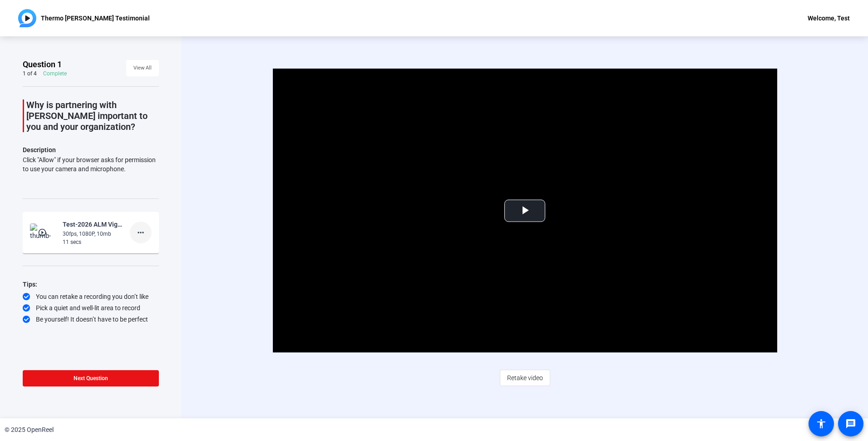 The width and height of the screenshot is (868, 441). I want to click on button: Next Question, so click(91, 378).